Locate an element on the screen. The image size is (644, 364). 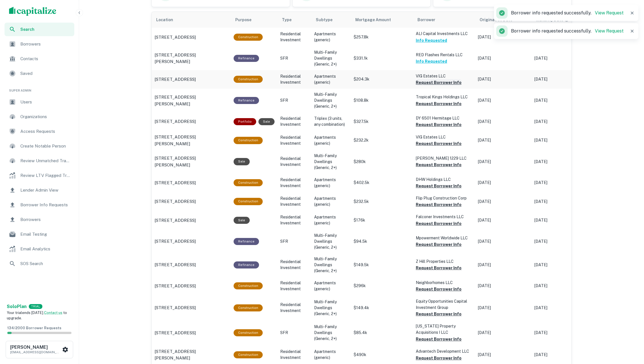
span: Origination Date is located at coordinates (499, 20).